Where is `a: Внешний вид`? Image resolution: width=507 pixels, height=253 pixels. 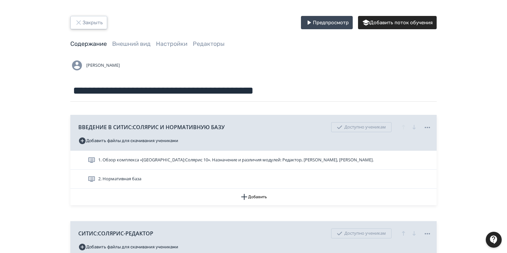 a: Внешний вид is located at coordinates (131, 44).